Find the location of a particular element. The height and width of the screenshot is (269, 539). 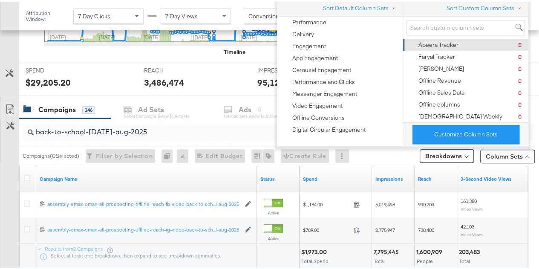

span: 7 Day Clicks is located at coordinates (94, 14).